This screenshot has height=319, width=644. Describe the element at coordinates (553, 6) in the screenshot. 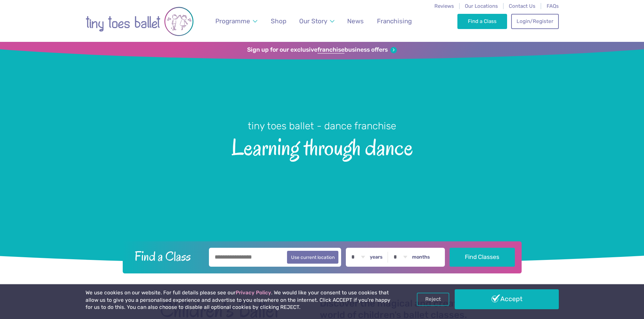

I see `a: FAQs` at that location.